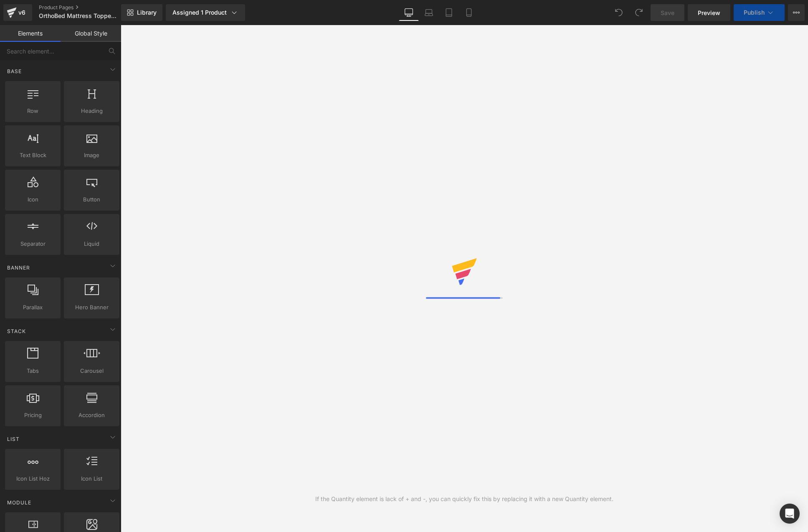 The height and width of the screenshot is (532, 808). Describe the element at coordinates (91, 199) in the screenshot. I see `span: Button` at that location.